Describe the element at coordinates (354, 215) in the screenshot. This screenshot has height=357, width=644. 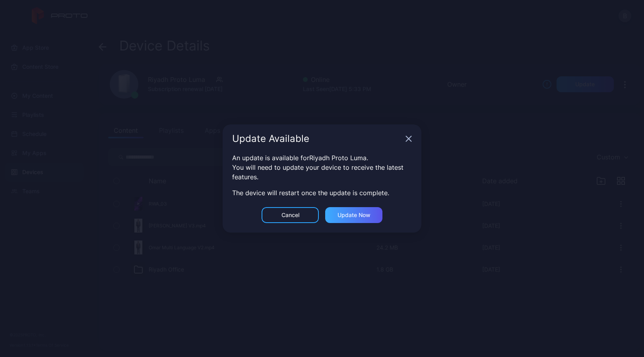
I see `button: Update now` at that location.